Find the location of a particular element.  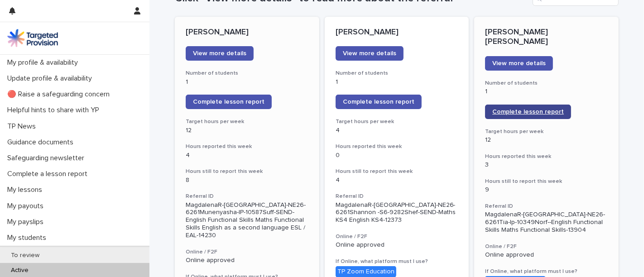

p: Complete a lesson report is located at coordinates (49, 174).